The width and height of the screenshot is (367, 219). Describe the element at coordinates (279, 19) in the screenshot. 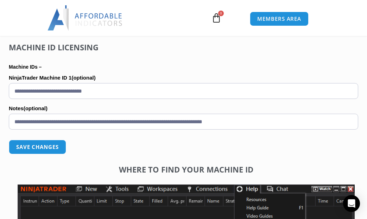

I see `span: MEMBERS AREA` at that location.